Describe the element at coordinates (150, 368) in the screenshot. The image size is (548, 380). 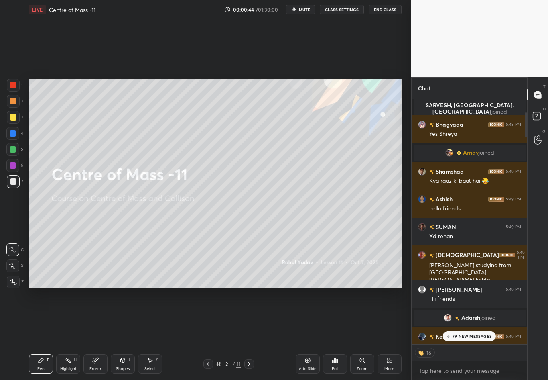
I see `div: Select` at that location.